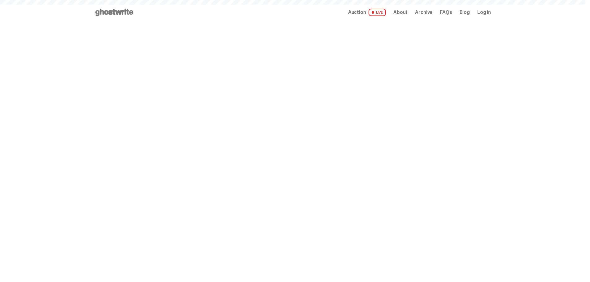  I want to click on span: About, so click(400, 12).